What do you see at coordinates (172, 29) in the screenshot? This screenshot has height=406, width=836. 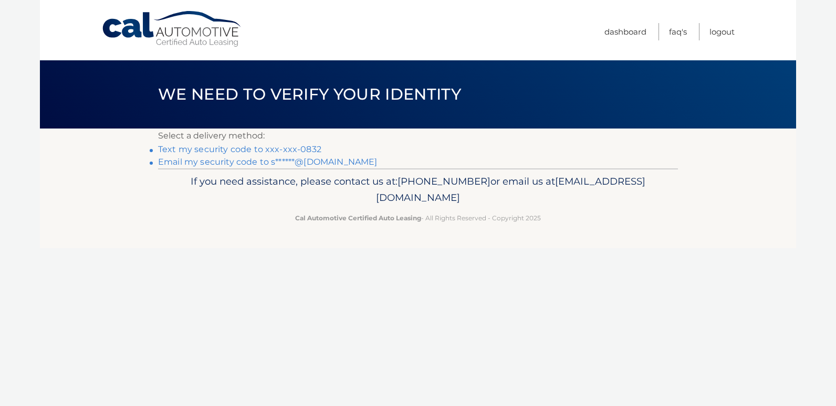 I see `a: Cal Automotive` at bounding box center [172, 29].